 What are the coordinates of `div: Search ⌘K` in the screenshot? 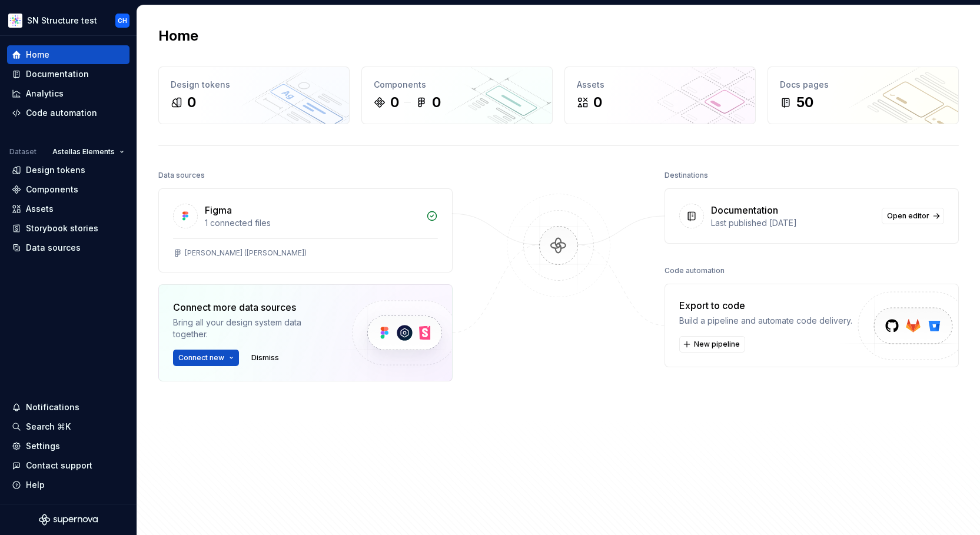 It's located at (48, 427).